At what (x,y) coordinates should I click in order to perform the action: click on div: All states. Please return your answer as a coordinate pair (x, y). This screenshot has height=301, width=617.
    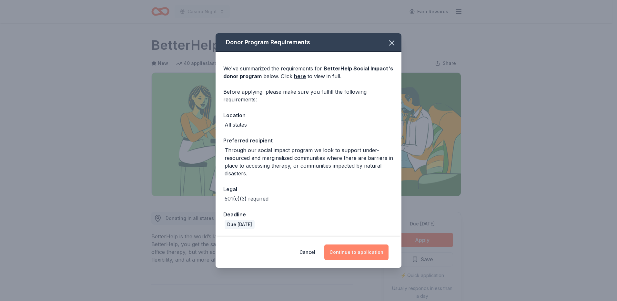
    Looking at the image, I should click on (236, 125).